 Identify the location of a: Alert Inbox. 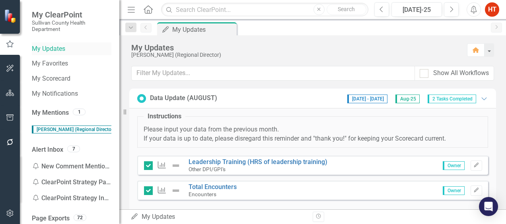
(47, 150).